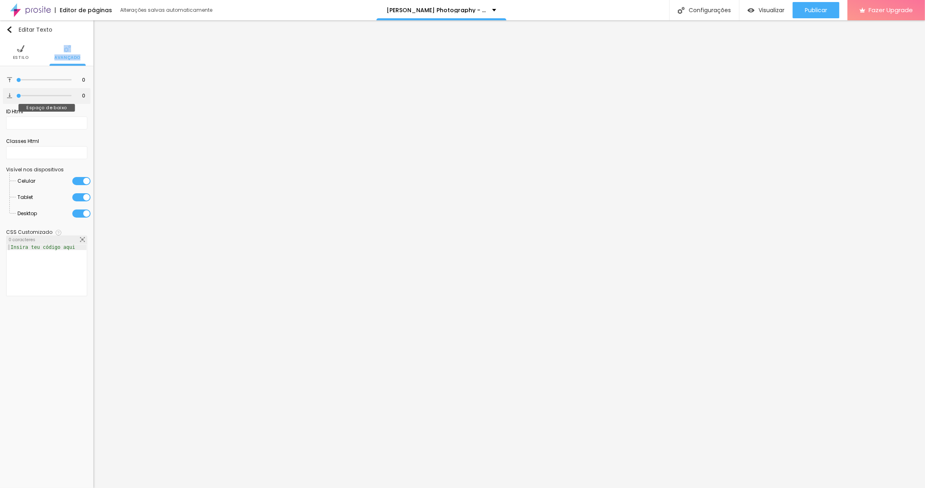 The height and width of the screenshot is (488, 925). Describe the element at coordinates (47, 240) in the screenshot. I see `div: 0 caracteres` at that location.